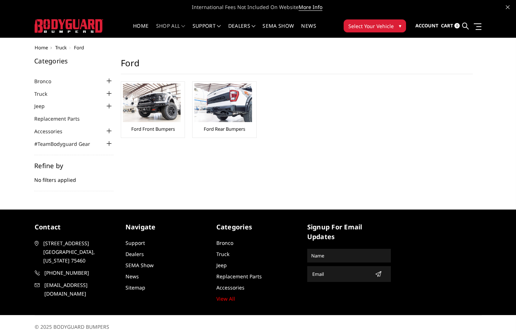 Image resolution: width=516 pixels, height=332 pixels. What do you see at coordinates (135, 288) in the screenshot?
I see `a: Sitemap` at bounding box center [135, 288].